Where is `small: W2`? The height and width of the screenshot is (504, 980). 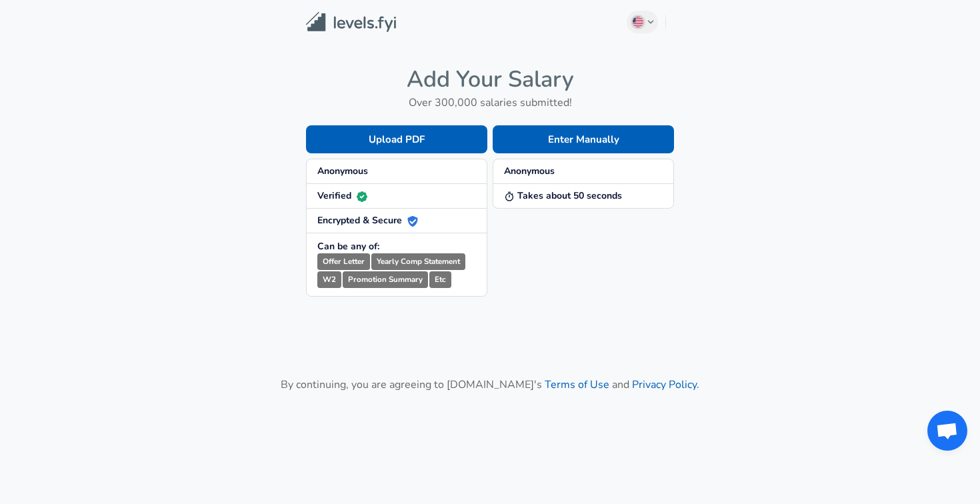 small: W2 is located at coordinates (329, 279).